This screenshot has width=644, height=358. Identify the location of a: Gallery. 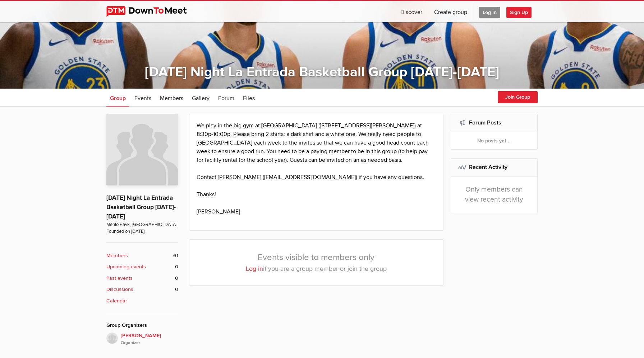
(201, 98).